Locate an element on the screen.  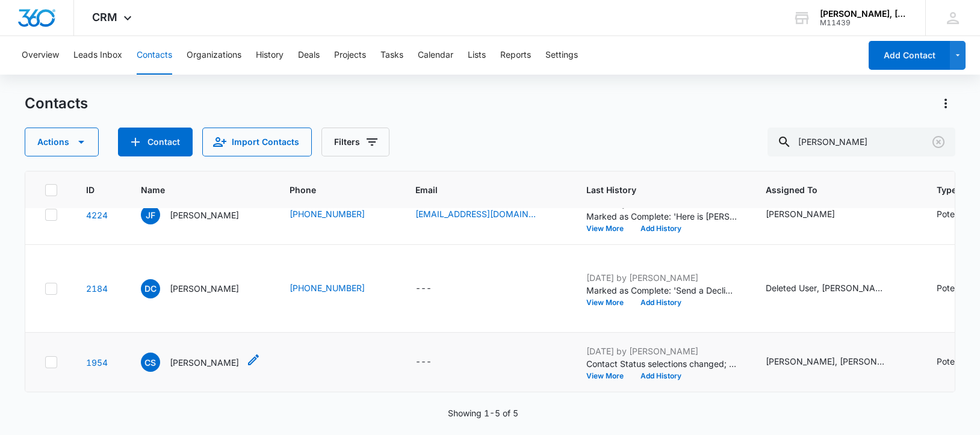
button: Leads Inbox is located at coordinates (98, 55).